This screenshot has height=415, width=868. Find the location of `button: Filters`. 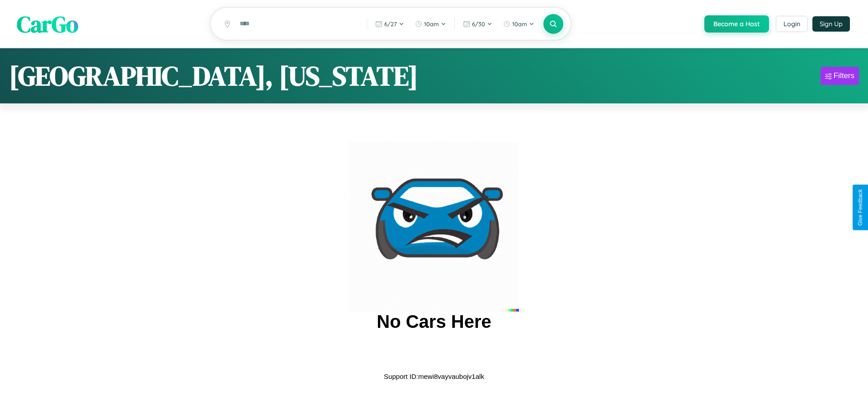

button: Filters is located at coordinates (839, 76).